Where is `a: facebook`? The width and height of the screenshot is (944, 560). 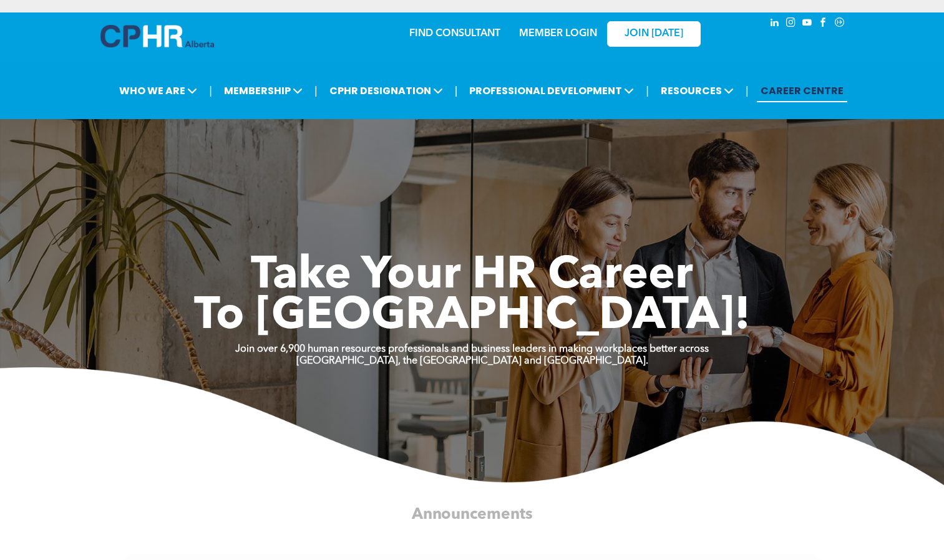
a: facebook is located at coordinates (824, 24).